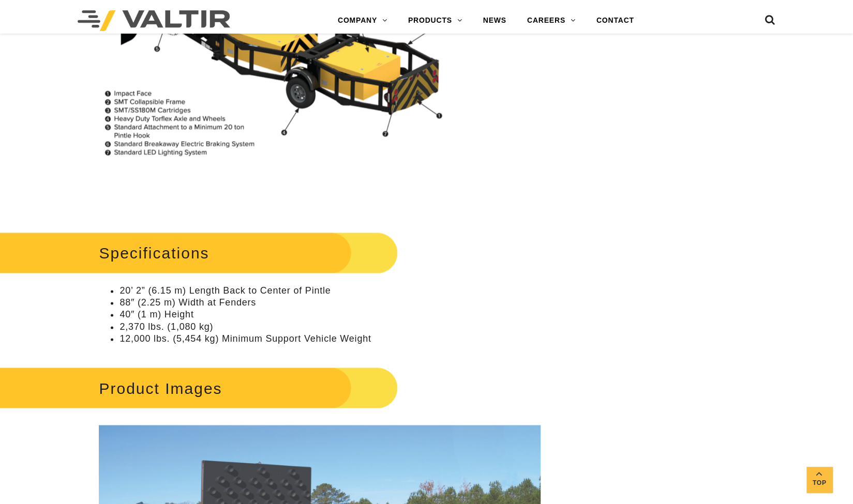 Image resolution: width=853 pixels, height=504 pixels. What do you see at coordinates (330, 327) in the screenshot?
I see `li: 2,370 lbs. (1,080 kg)` at bounding box center [330, 327].